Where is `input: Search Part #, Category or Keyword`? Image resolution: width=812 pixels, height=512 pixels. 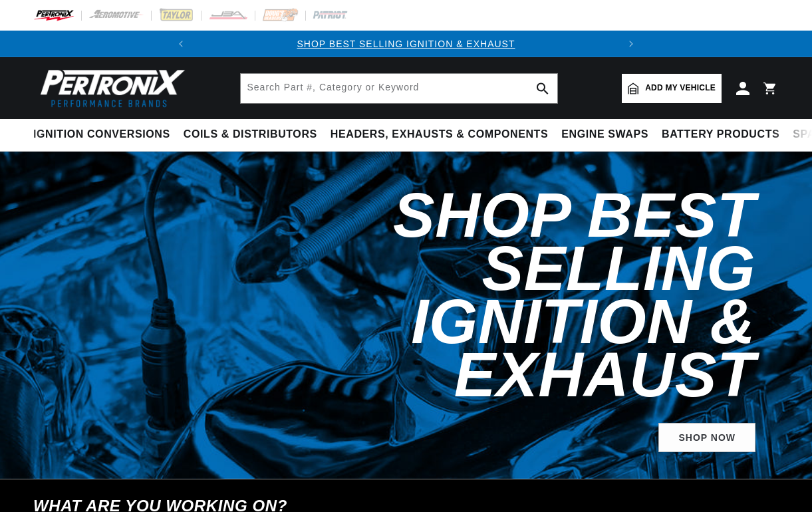
input: Search Part #, Category or Keyword is located at coordinates (399, 88).